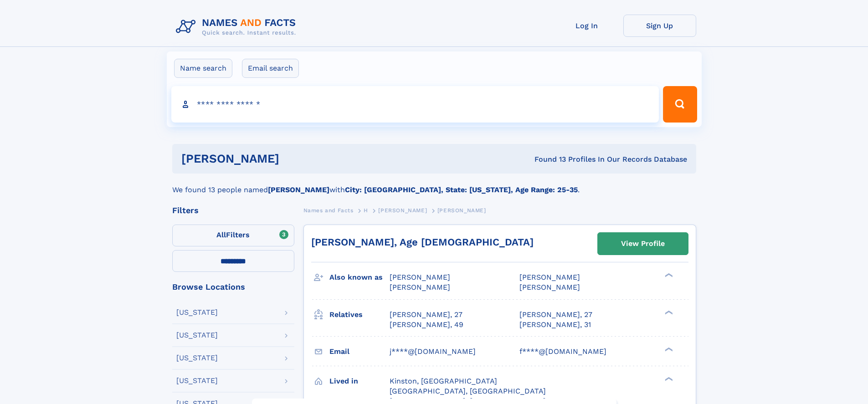 Image resolution: width=868 pixels, height=404 pixels. Describe the element at coordinates (660, 26) in the screenshot. I see `a: Sign Up` at that location.